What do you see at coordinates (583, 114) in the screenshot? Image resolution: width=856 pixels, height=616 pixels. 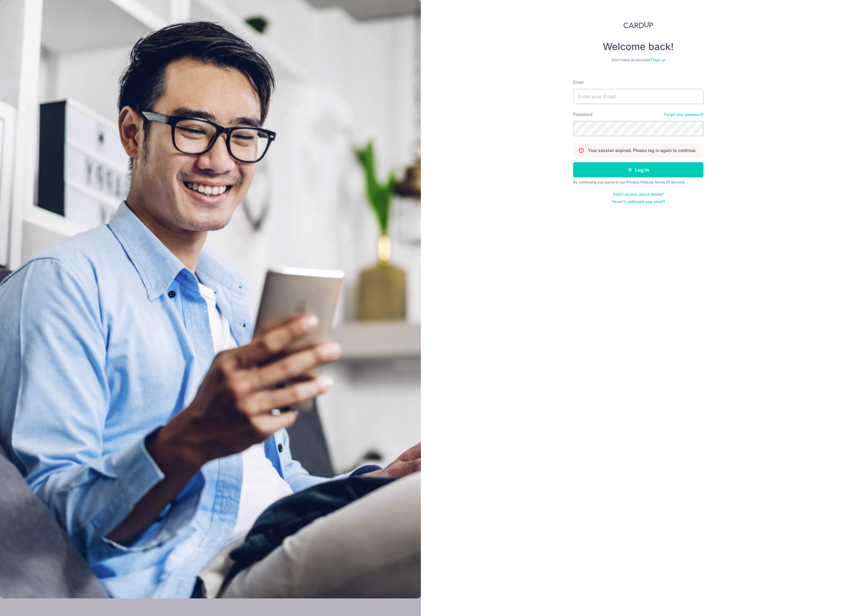 I see `label: Password` at bounding box center [583, 114].